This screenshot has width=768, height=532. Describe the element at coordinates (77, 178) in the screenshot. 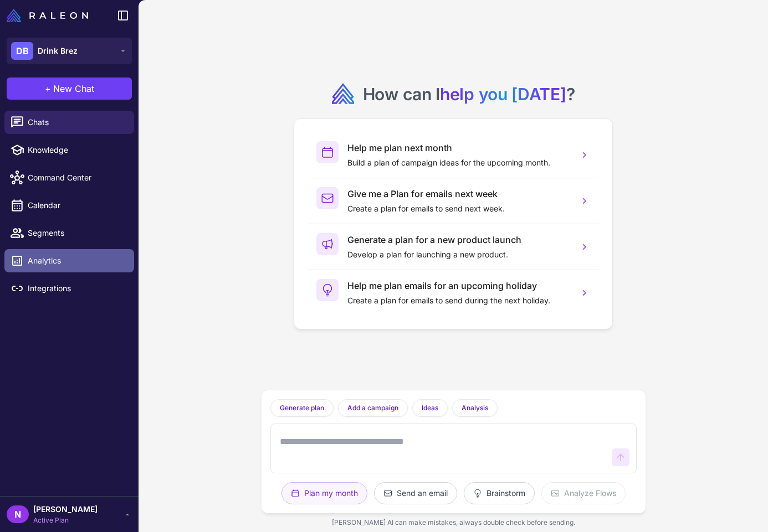

I see `span: Command Center` at that location.